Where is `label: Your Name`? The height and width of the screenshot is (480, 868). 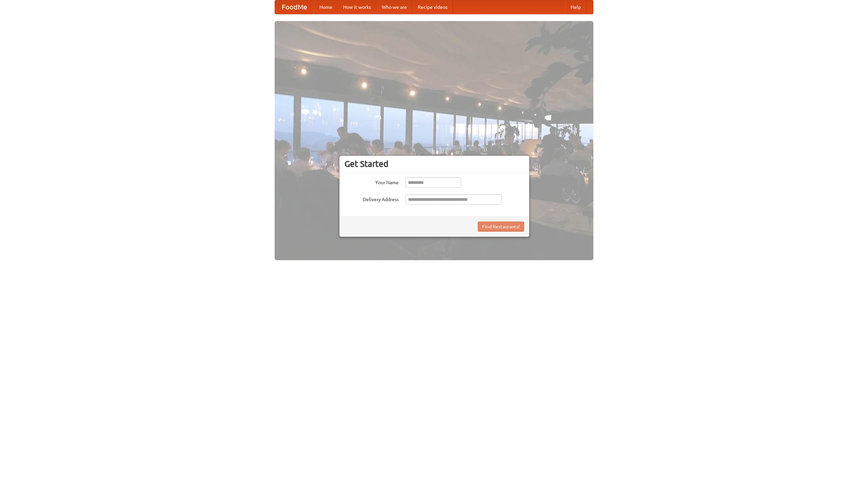
label: Your Name is located at coordinates (372, 182).